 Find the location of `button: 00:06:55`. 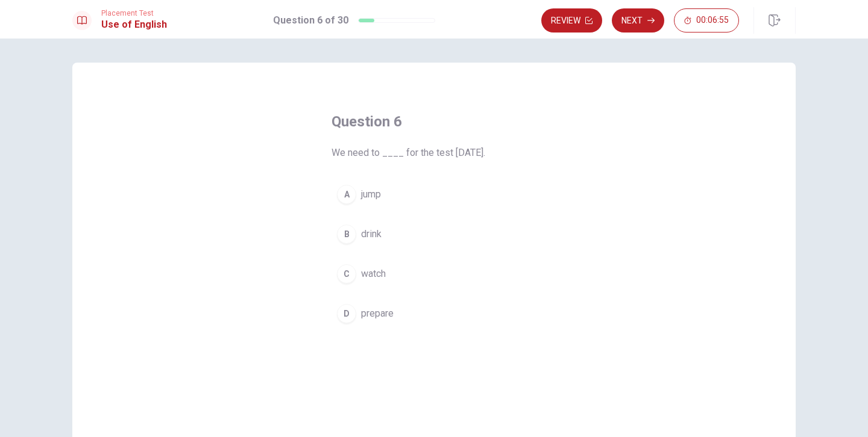

button: 00:06:55 is located at coordinates (707, 20).